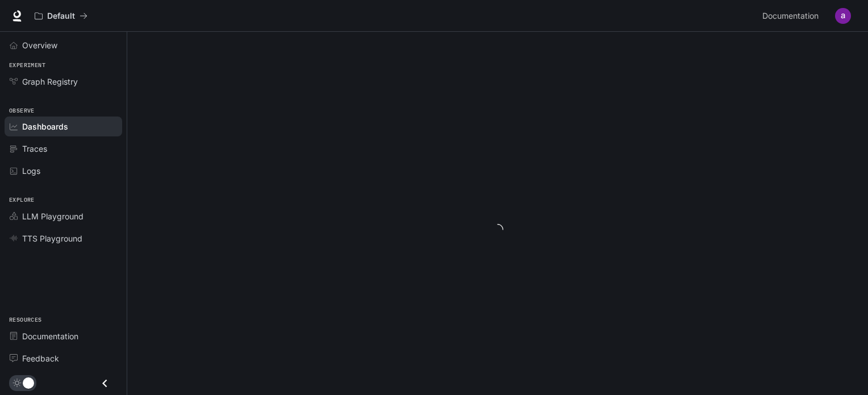 The width and height of the screenshot is (868, 395). Describe the element at coordinates (63, 238) in the screenshot. I see `a: TTS Playground` at that location.